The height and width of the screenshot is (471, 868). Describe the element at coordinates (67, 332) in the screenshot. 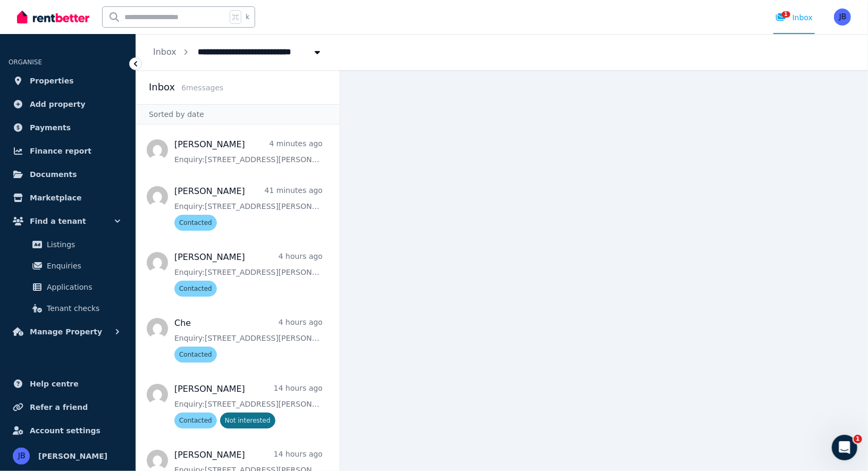

I see `button: Manage Property` at that location.